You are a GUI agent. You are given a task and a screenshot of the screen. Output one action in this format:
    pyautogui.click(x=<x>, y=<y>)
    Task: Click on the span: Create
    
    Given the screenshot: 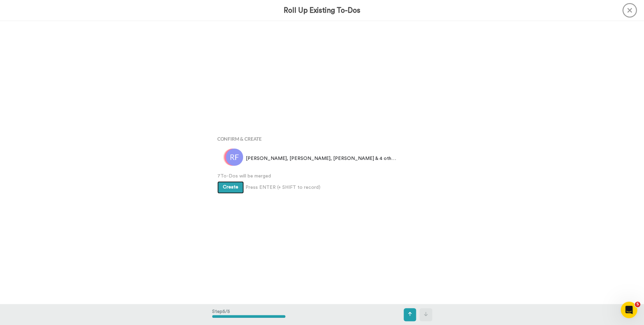 What is the action you would take?
    pyautogui.click(x=230, y=187)
    